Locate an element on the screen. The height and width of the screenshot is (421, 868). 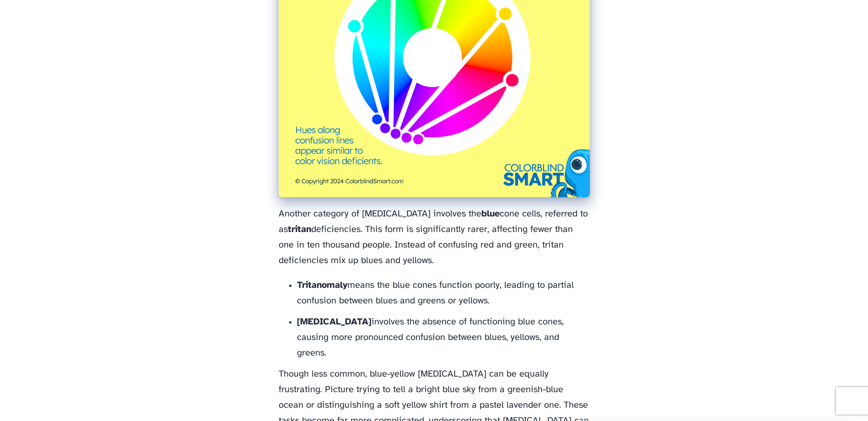
li: involves the absence of functioning blue cones, causing more pronounced confusion between blues, ... is located at coordinates (443, 337).